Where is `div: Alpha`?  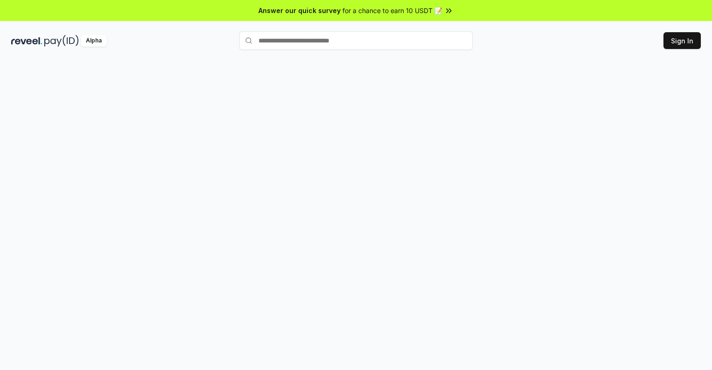 div: Alpha is located at coordinates (94, 41).